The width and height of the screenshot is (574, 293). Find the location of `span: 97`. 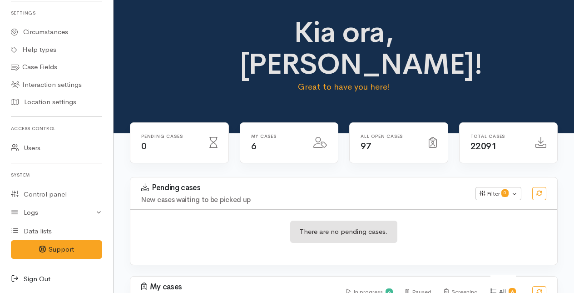

span: 97 is located at coordinates (366, 146).